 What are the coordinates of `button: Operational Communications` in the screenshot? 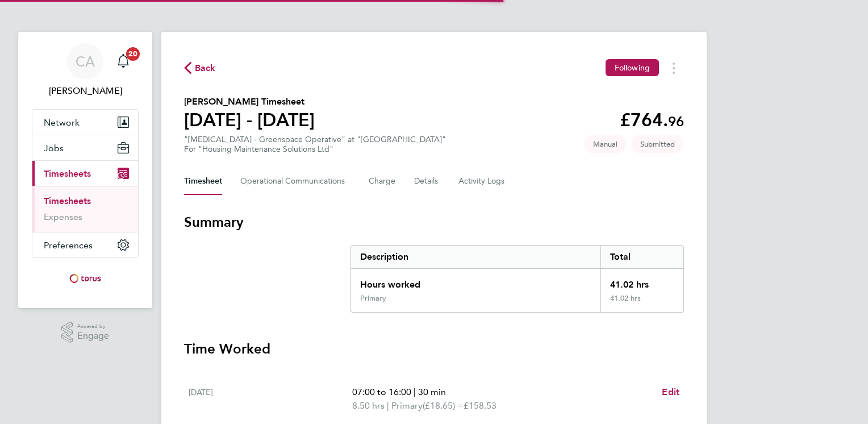 It's located at (296, 181).